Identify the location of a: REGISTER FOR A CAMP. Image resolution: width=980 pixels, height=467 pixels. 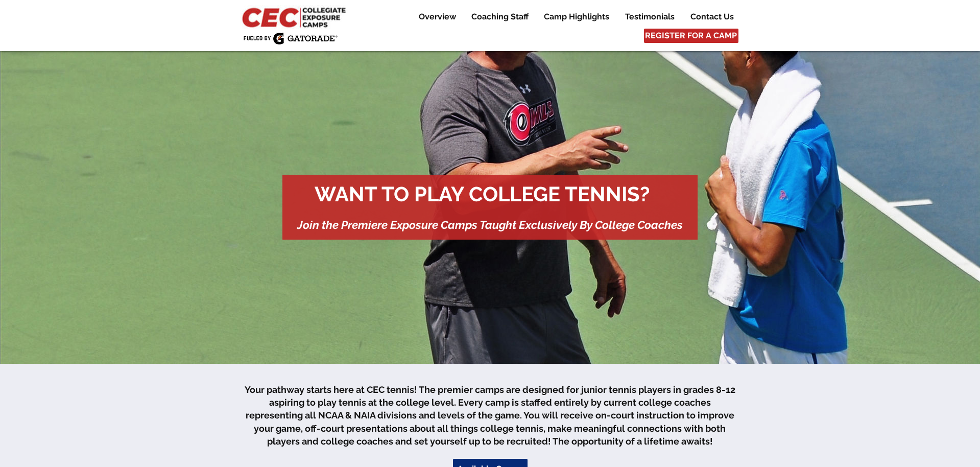
(691, 36).